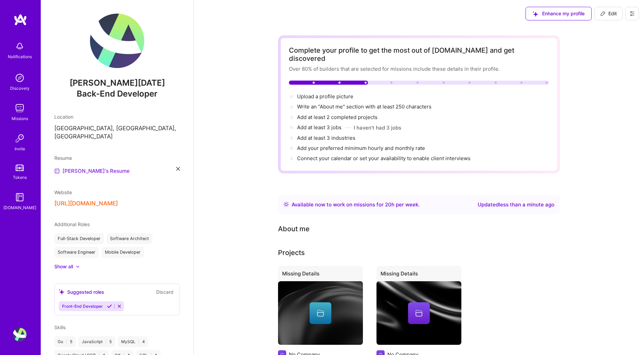  Describe the element at coordinates (608, 14) in the screenshot. I see `button: Edit` at that location.